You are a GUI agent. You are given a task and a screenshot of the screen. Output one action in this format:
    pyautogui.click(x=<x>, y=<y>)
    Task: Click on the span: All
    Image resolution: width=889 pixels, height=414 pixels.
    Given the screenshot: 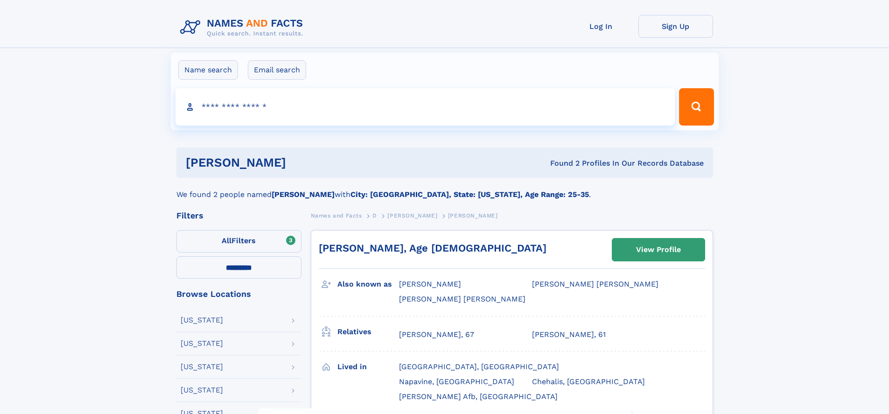 What is the action you would take?
    pyautogui.click(x=226, y=240)
    